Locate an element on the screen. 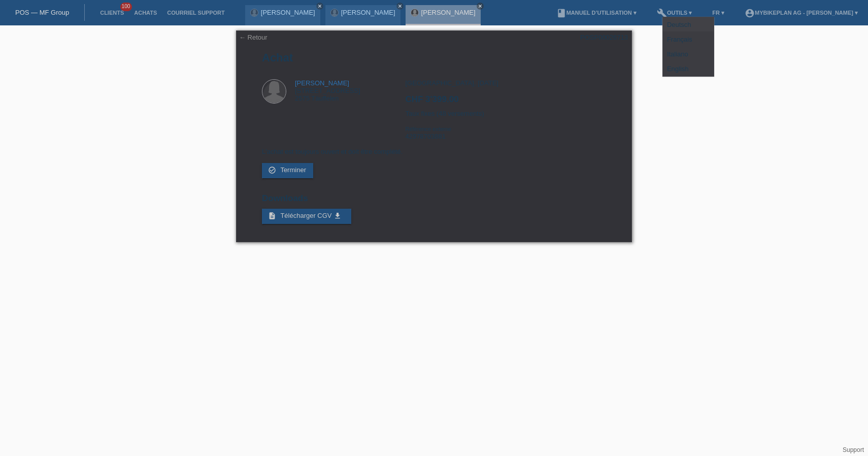  h2: CHF 3'399.00 is located at coordinates (505, 102).